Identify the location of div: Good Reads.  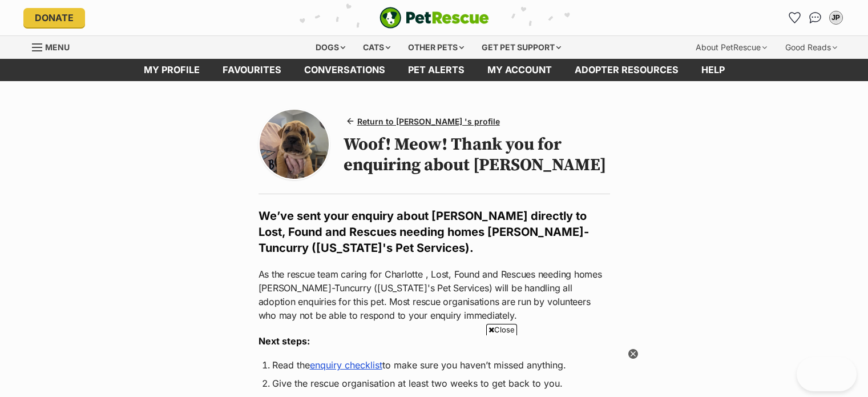
(812, 47).